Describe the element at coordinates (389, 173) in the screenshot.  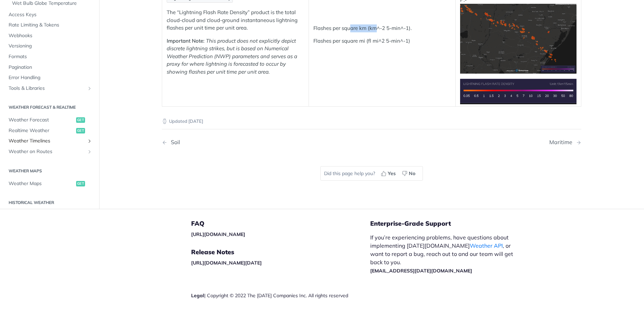
I see `button: Yes` at that location.